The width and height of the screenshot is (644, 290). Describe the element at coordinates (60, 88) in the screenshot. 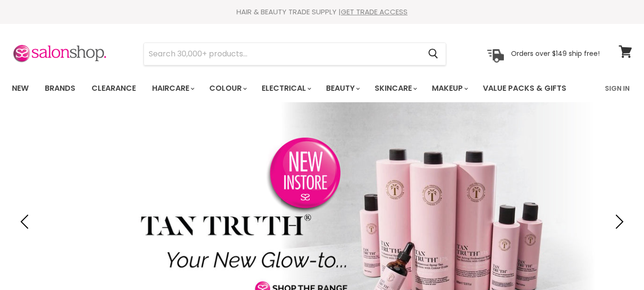

I see `a: Brands` at that location.